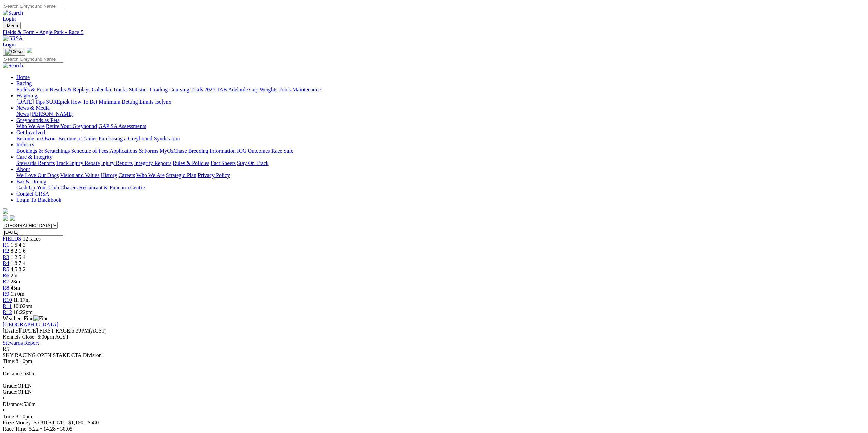 The image size is (868, 433). I want to click on div: Industry, so click(440, 151).